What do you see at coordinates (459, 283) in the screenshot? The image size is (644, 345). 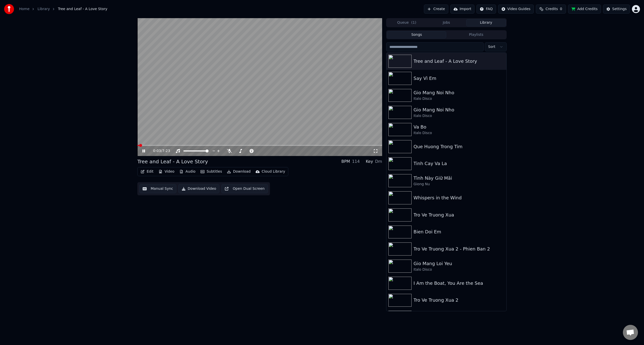 I see `div: I Am the Boat, You Are the Sea` at bounding box center [459, 283].